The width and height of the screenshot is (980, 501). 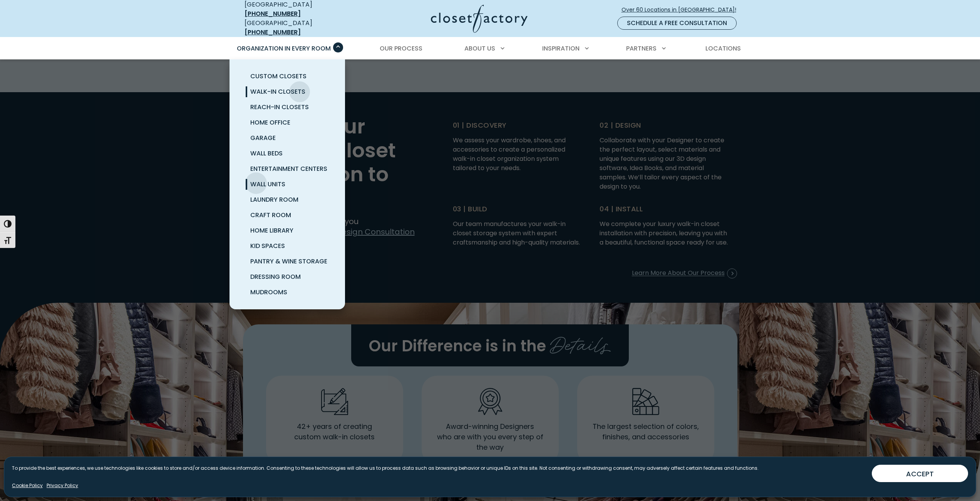 What do you see at coordinates (401, 49) in the screenshot?
I see `span: Our Process` at bounding box center [401, 49].